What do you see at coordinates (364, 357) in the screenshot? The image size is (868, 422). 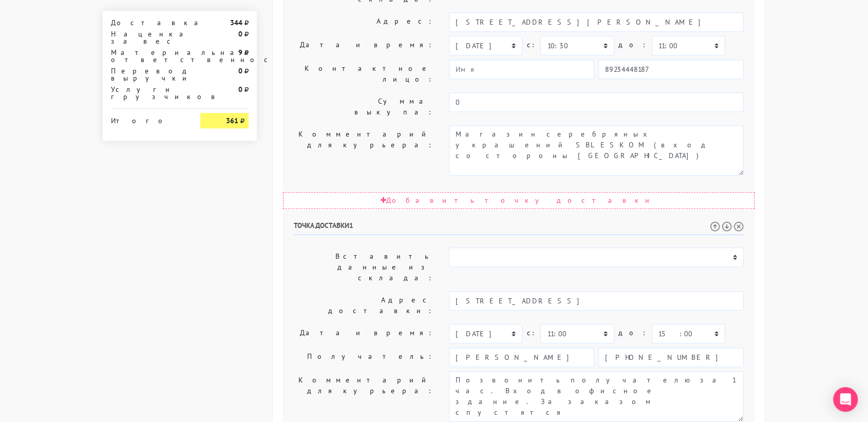 I see `label: Получатель:` at bounding box center [364, 357].